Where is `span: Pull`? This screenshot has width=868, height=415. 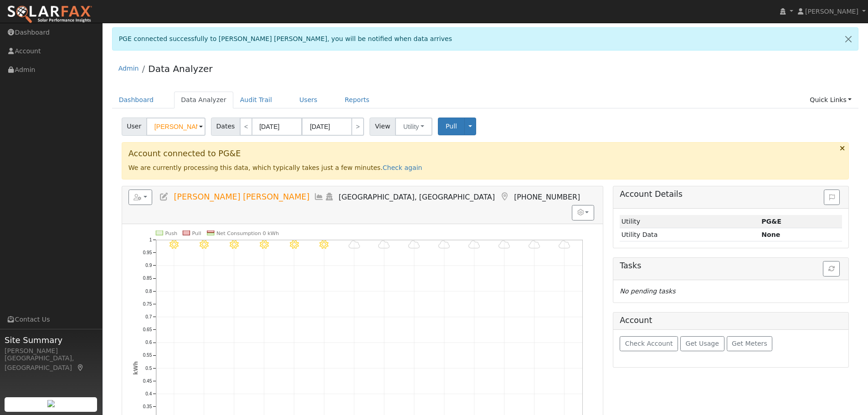 span: Pull is located at coordinates (451, 126).